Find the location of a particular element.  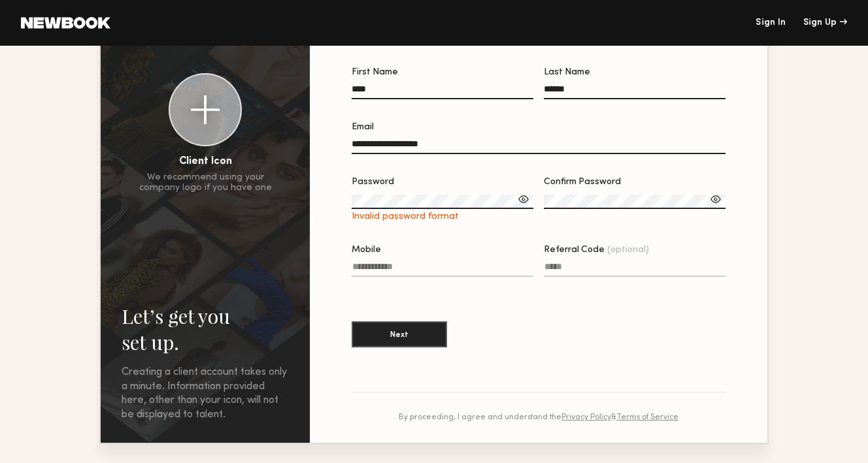

a: Privacy Policy is located at coordinates (587, 418).